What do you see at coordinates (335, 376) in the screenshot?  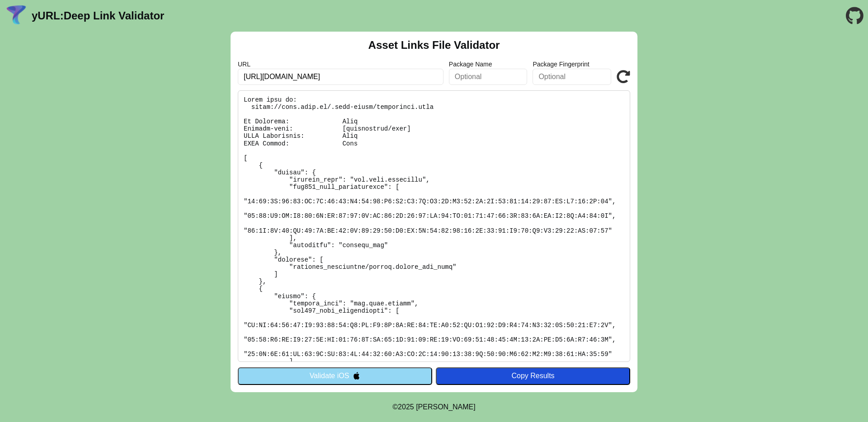 I see `button: Validate iOS` at bounding box center [335, 376].